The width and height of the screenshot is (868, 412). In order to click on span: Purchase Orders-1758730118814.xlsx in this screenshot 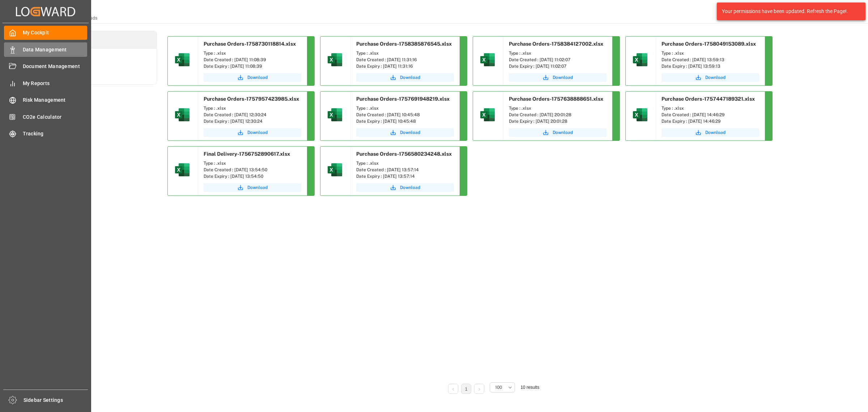, I will do `click(250, 44)`.